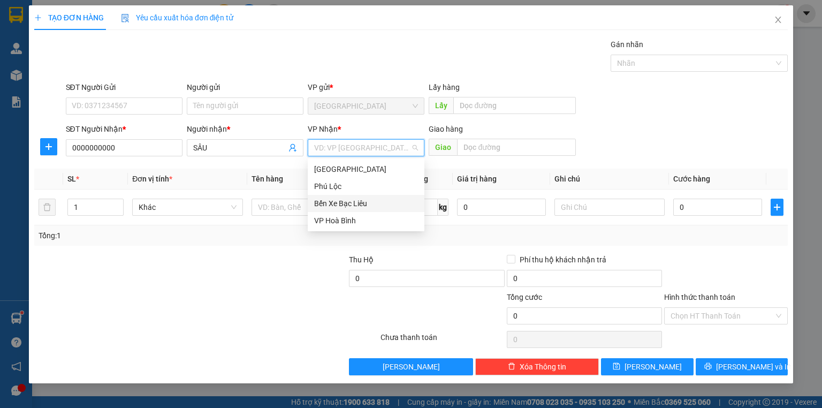  What do you see at coordinates (267, 179) in the screenshot?
I see `span: Tên hàng` at bounding box center [267, 179].